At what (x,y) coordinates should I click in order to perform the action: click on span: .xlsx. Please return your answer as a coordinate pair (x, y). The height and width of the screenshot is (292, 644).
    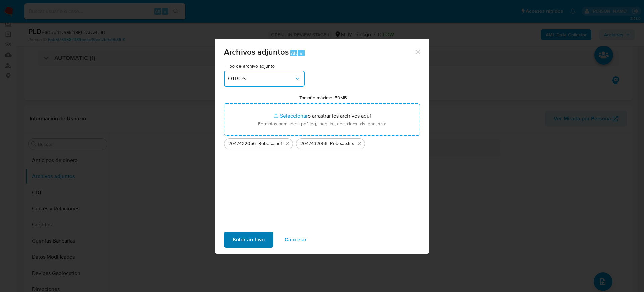
    Looking at the image, I should click on (349, 144).